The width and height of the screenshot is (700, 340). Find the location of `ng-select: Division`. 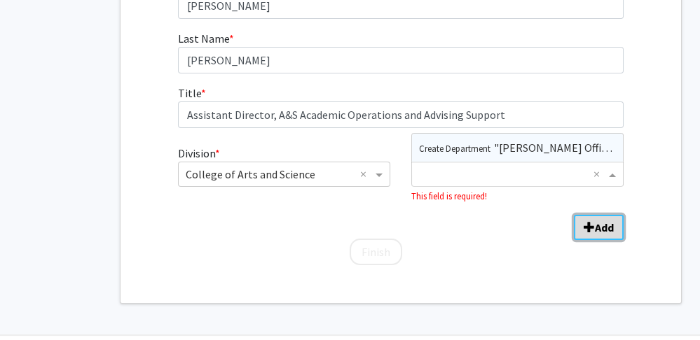

ng-select: Division is located at coordinates (284, 174).